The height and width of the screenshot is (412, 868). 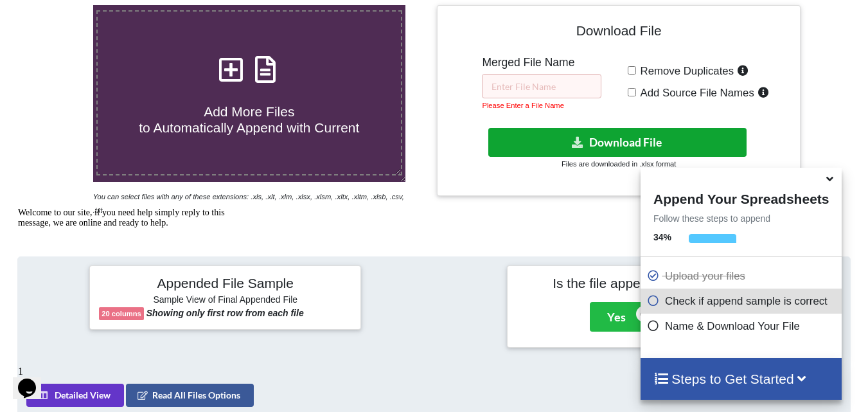 What do you see at coordinates (7, 10) in the screenshot?
I see `span: 1` at bounding box center [7, 10].